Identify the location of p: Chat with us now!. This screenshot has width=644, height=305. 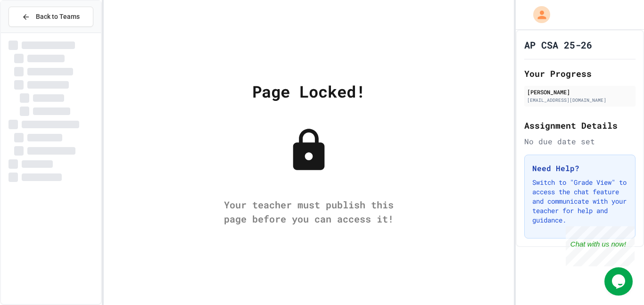
(33, 17).